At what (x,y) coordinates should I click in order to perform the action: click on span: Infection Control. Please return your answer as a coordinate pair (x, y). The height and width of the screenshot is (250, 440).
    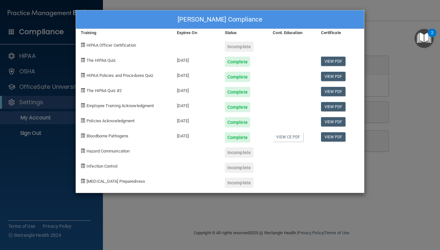
    Looking at the image, I should click on (102, 166).